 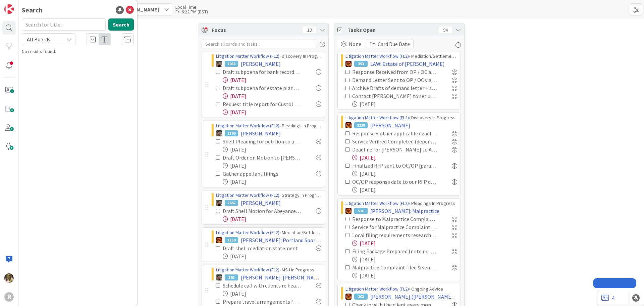 What do you see at coordinates (192, 7) in the screenshot?
I see `div: Local Time:` at bounding box center [192, 7].